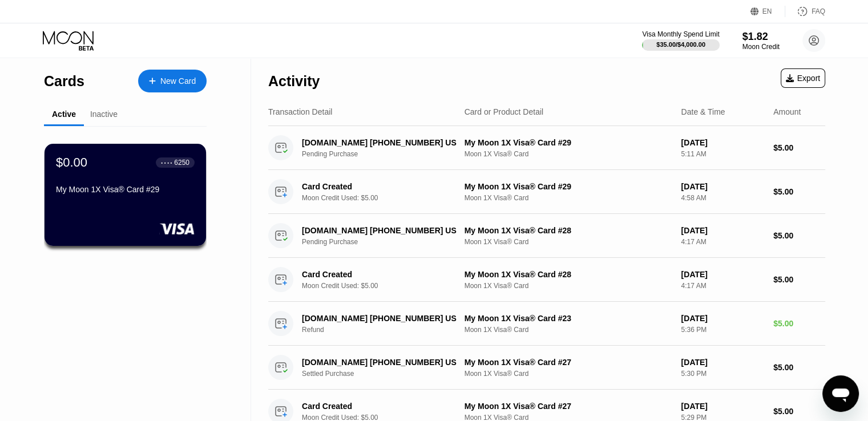 This screenshot has height=421, width=868. What do you see at coordinates (125, 195) in the screenshot?
I see `div: $0.00● ● ● ●6250My Moon 1X Visa® Card #29` at bounding box center [125, 195].